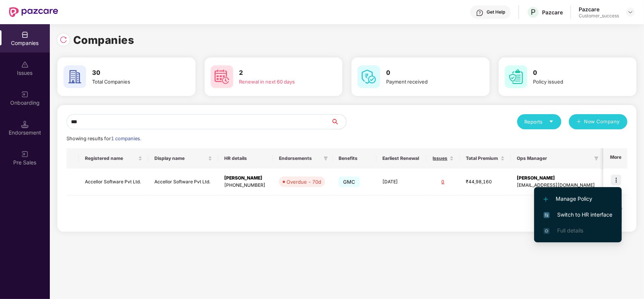 This screenshot has width=644, height=299. I want to click on span: Display name, so click(180, 158).